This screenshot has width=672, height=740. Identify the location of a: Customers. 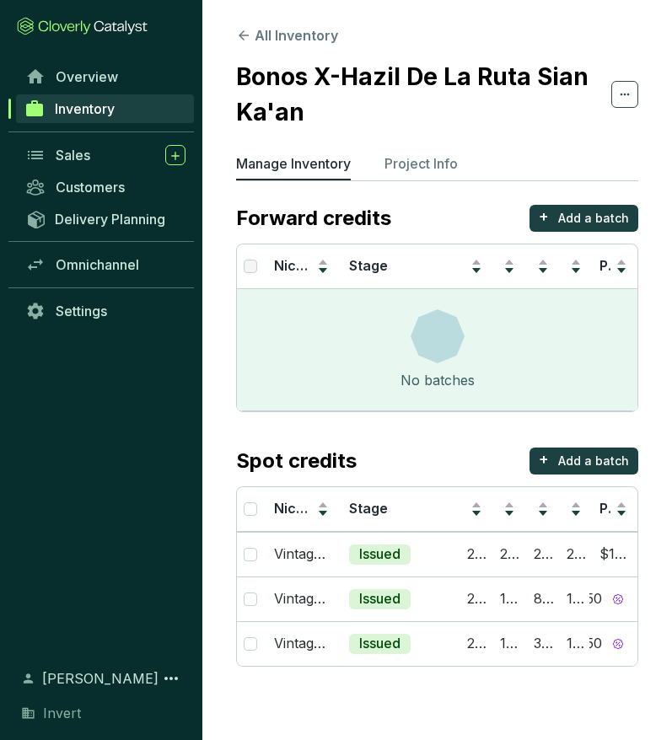
(105, 187).